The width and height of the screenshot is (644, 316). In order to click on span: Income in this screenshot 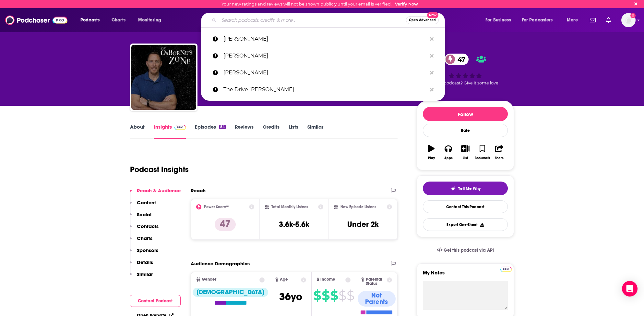, I will do `click(328, 279)`.